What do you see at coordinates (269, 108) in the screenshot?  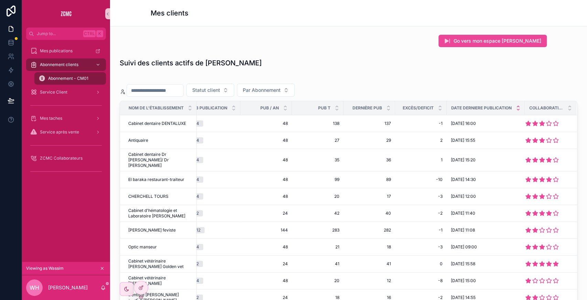 I see `span: Pub / An` at bounding box center [269, 108].